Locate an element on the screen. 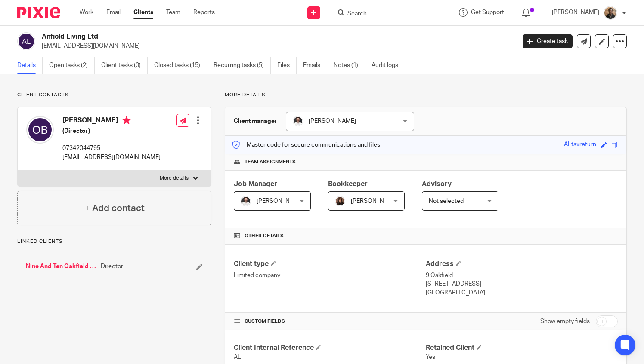 This screenshot has height=364, width=644. input: Search is located at coordinates (385, 14).